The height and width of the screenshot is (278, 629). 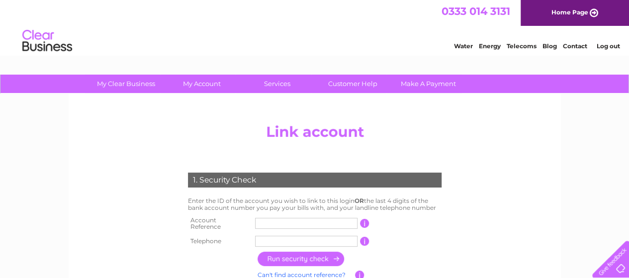 I want to click on a: Telecoms, so click(x=522, y=46).